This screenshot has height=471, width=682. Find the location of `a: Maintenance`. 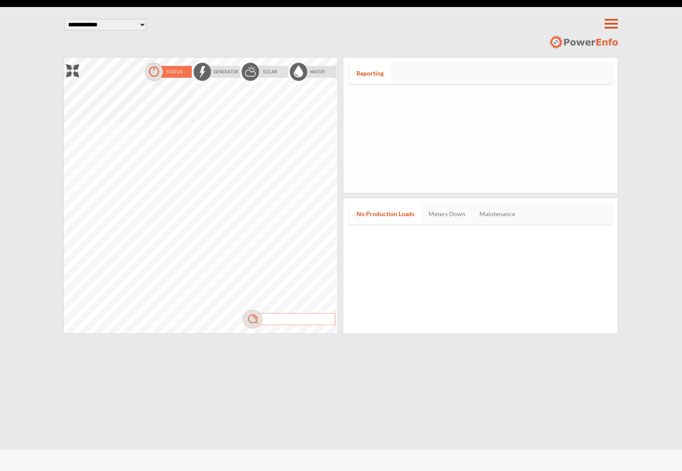

a: Maintenance is located at coordinates (497, 214).